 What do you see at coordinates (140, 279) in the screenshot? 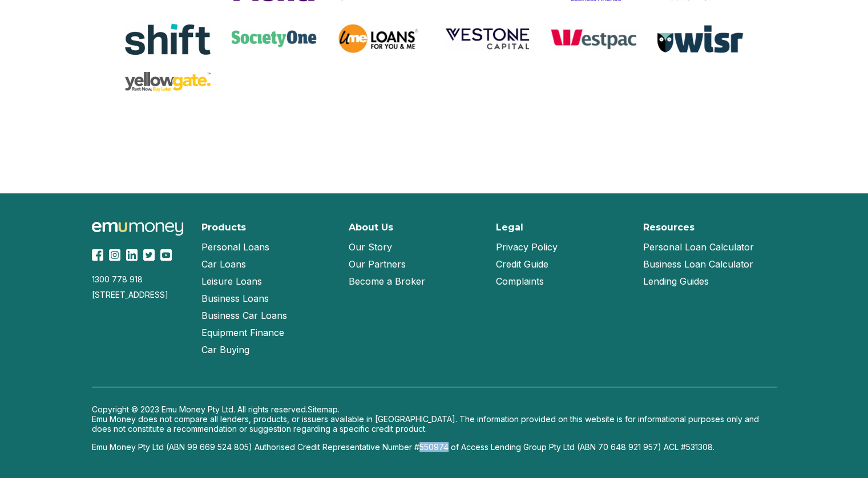
I see `div: 1300 778 918` at bounding box center [140, 279].